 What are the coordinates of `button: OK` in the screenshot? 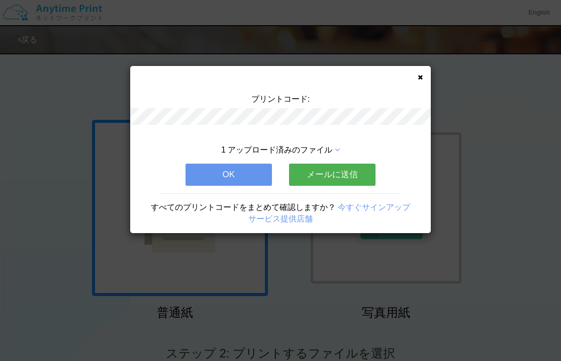 It's located at (229, 175).